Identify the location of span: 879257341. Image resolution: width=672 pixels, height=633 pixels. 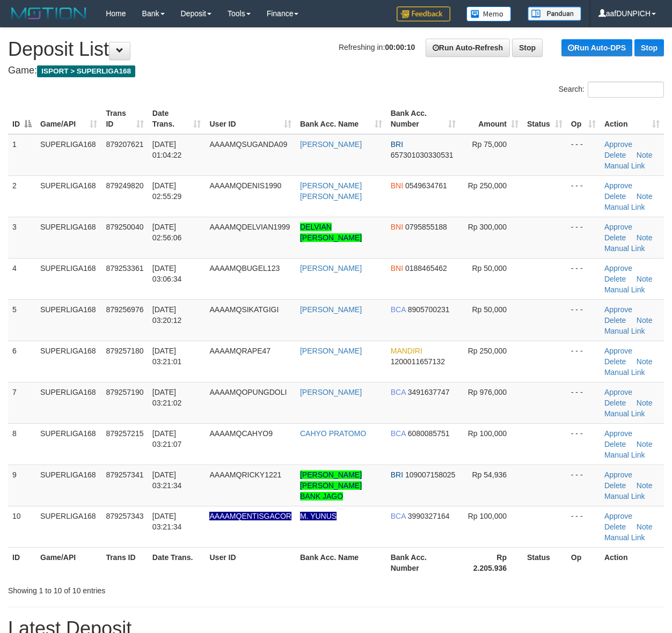
(125, 475).